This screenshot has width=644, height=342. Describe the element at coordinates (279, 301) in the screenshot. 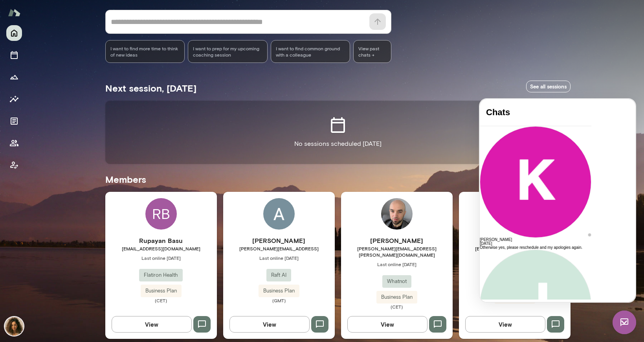

I see `span: (GMT)` at that location.